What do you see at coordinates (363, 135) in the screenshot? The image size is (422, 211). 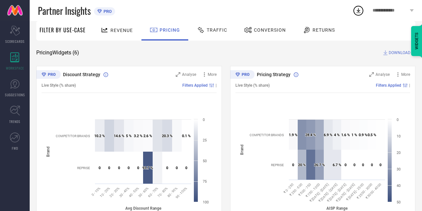 I see `text: 0.9 %` at bounding box center [363, 135].